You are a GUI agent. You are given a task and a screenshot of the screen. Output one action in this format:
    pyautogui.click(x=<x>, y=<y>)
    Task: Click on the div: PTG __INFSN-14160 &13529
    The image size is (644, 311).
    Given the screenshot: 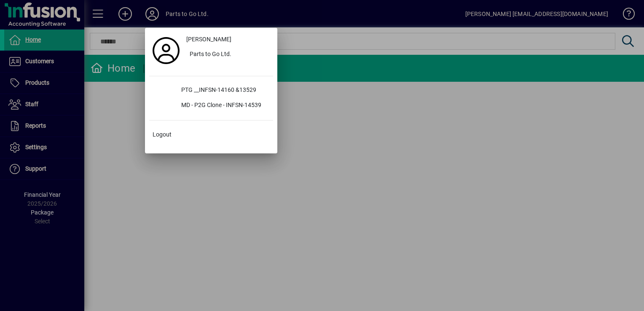 What is the action you would take?
    pyautogui.click(x=224, y=91)
    